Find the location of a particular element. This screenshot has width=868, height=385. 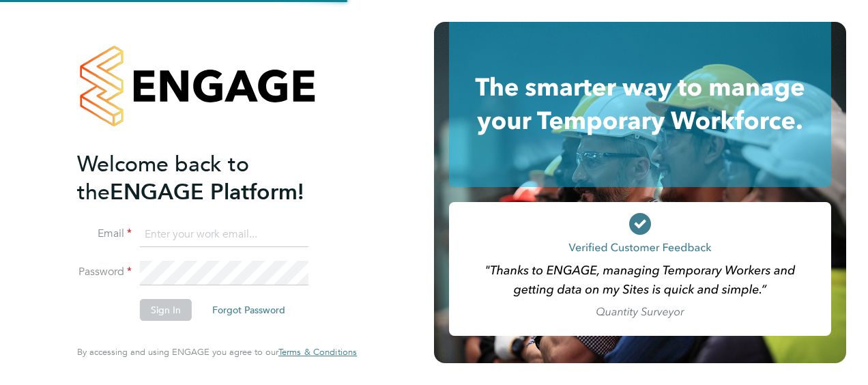

label: Password is located at coordinates (105, 272).